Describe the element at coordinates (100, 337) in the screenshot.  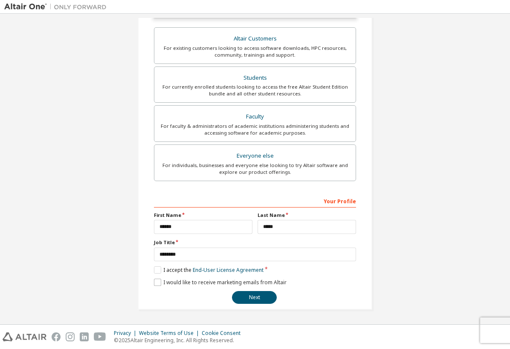
I see `img: youtube.svg` at that location.